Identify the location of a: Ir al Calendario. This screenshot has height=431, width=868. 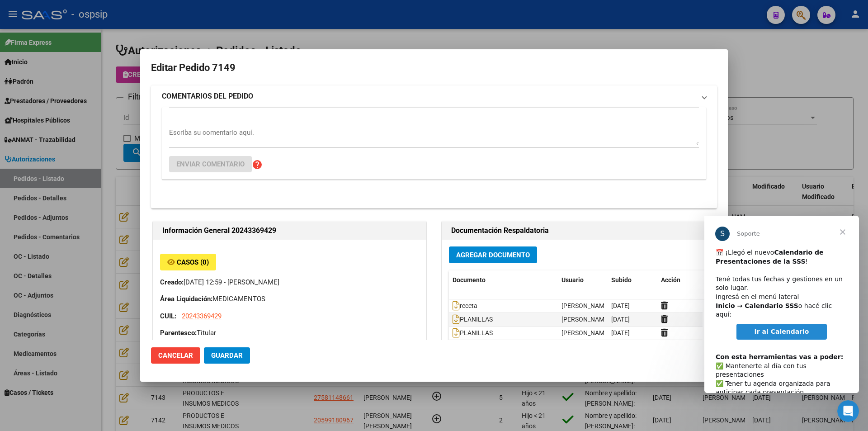
(77, 116).